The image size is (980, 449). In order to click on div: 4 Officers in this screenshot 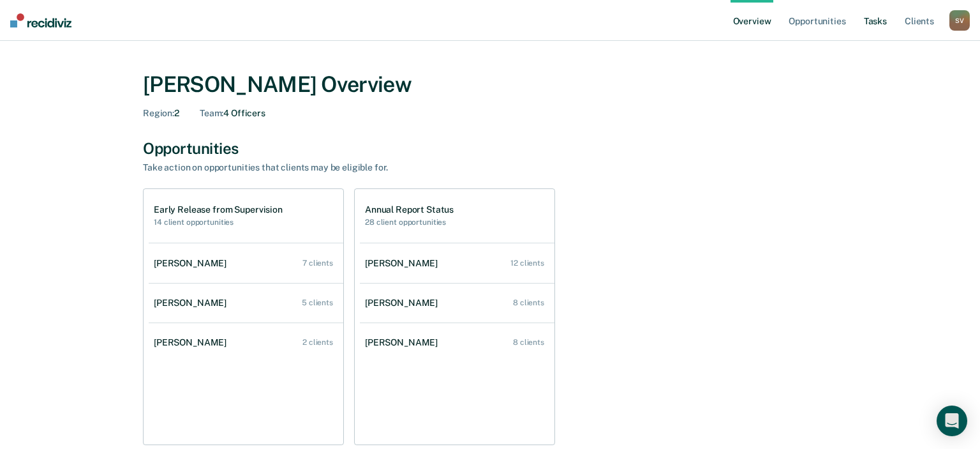, I will do `click(232, 113)`.